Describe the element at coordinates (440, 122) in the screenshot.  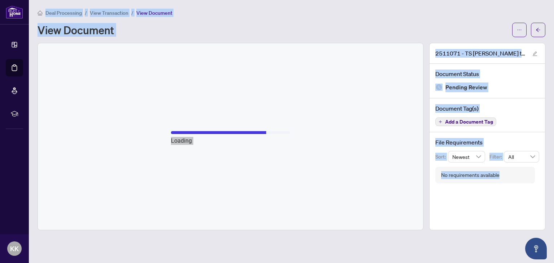
I see `span: plus` at that location.